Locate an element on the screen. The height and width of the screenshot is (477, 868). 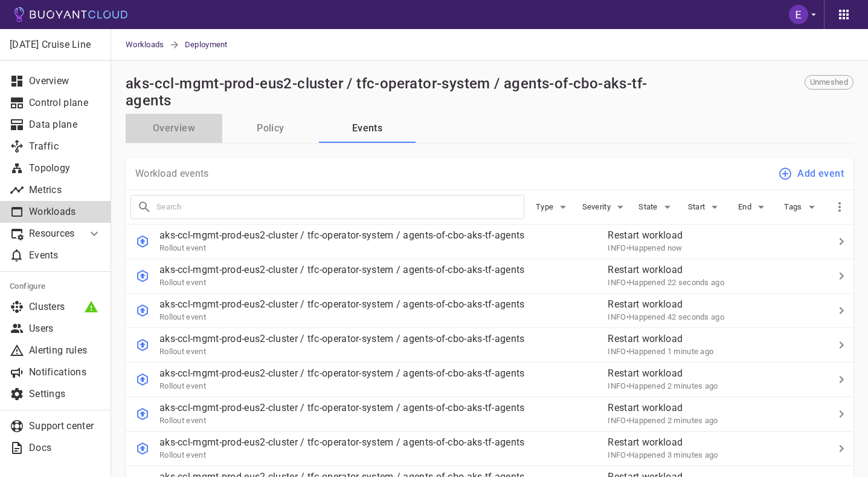
button: Severity is located at coordinates (604, 207).